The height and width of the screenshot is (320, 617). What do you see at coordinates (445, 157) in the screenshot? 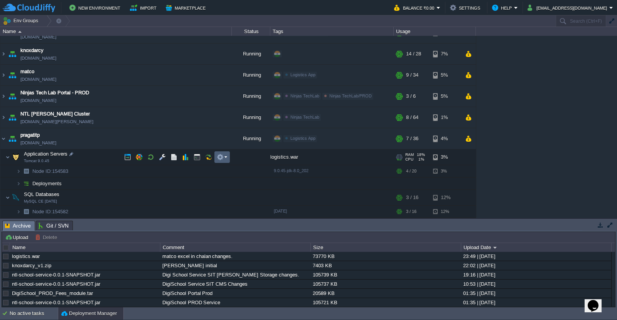
I see `div: 3%` at bounding box center [445, 157].